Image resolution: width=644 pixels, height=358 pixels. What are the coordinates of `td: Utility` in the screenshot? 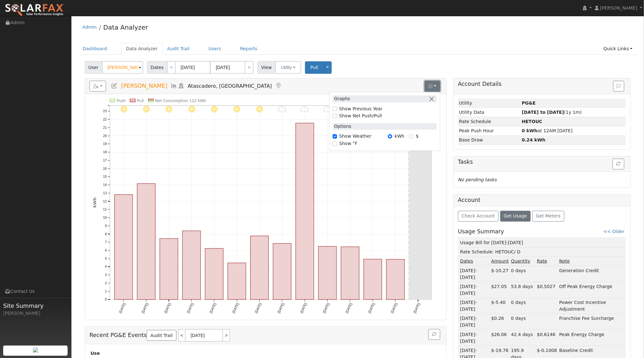 It's located at (490, 103).